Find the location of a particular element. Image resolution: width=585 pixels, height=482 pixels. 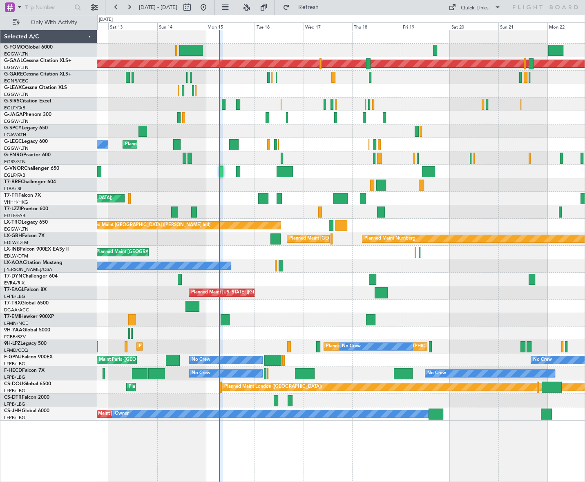

span: T7-FFI is located at coordinates (11, 196).